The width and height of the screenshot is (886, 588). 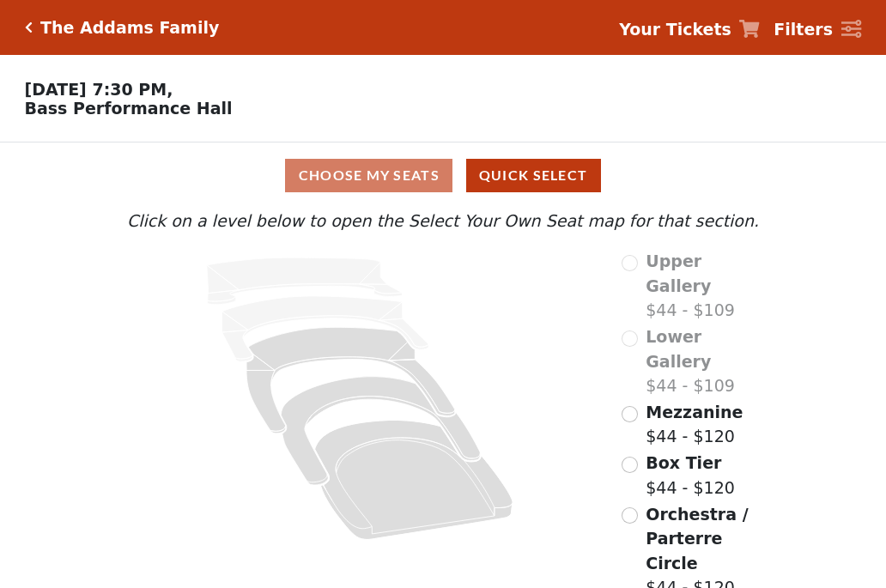 I want to click on button: Quick Select, so click(x=533, y=176).